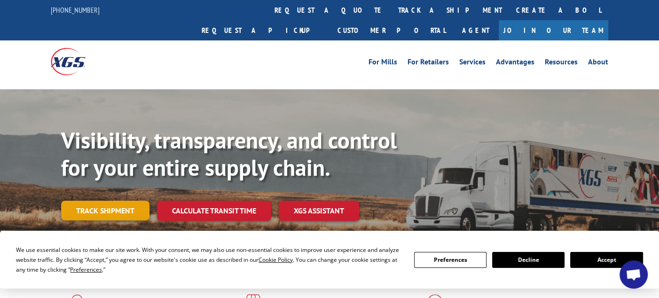  Describe the element at coordinates (597, 63) in the screenshot. I see `a: About` at that location.